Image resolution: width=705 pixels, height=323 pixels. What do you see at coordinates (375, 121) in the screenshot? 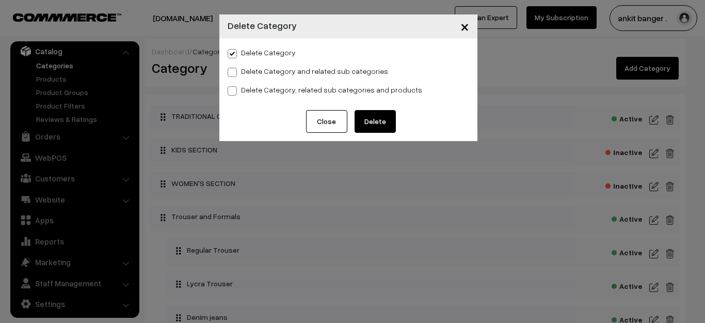
I see `button: Delete` at bounding box center [375, 121].